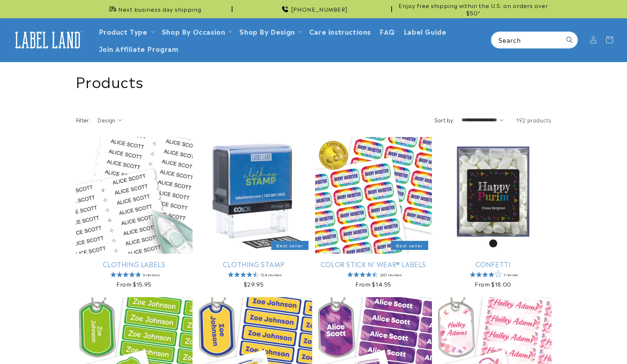 This screenshot has width=627, height=364. I want to click on h1: Products, so click(314, 81).